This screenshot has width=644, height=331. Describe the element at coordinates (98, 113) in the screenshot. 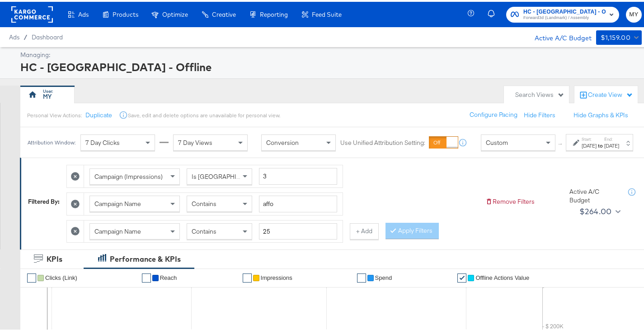

I see `button: Duplicate` at that location.